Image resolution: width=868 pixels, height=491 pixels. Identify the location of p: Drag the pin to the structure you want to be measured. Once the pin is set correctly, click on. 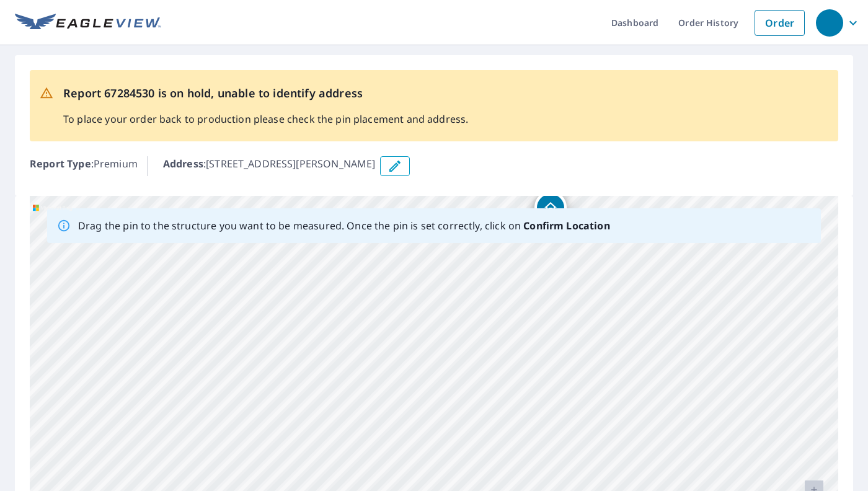
(344, 225).